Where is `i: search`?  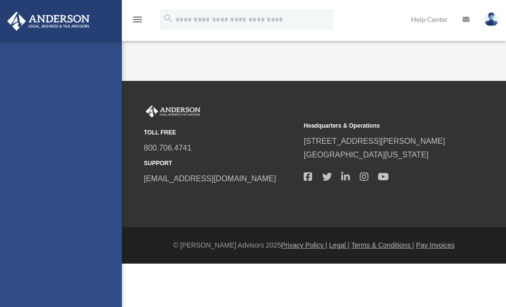 i: search is located at coordinates (168, 19).